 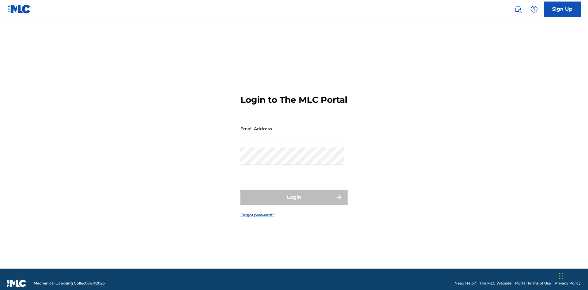 I want to click on a: Need Help?, so click(x=465, y=284).